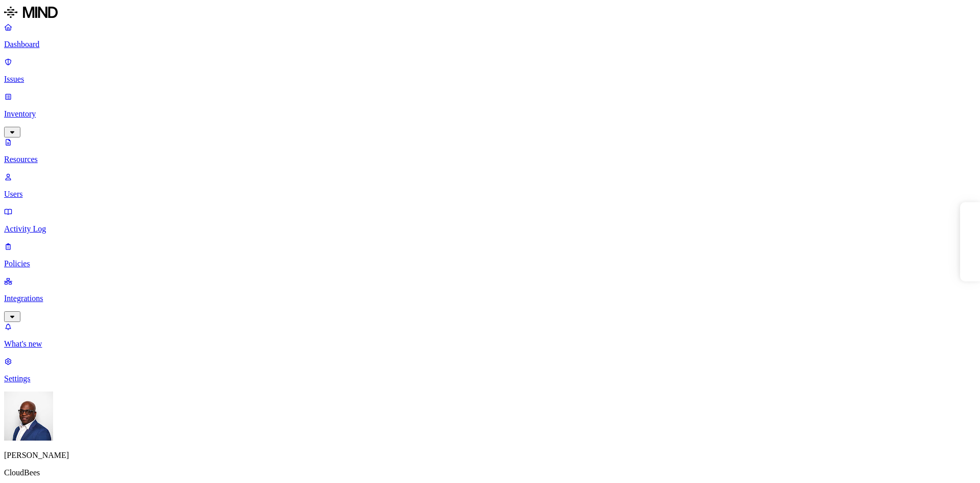 Image resolution: width=980 pixels, height=483 pixels. What do you see at coordinates (490, 472) in the screenshot?
I see `p: CloudBees` at bounding box center [490, 472].